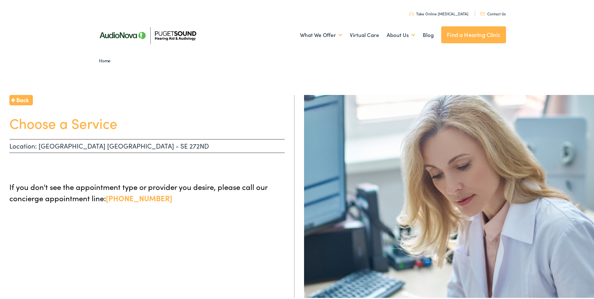 The height and width of the screenshot is (299, 594). What do you see at coordinates (23, 98) in the screenshot?
I see `span: Back` at bounding box center [23, 98].